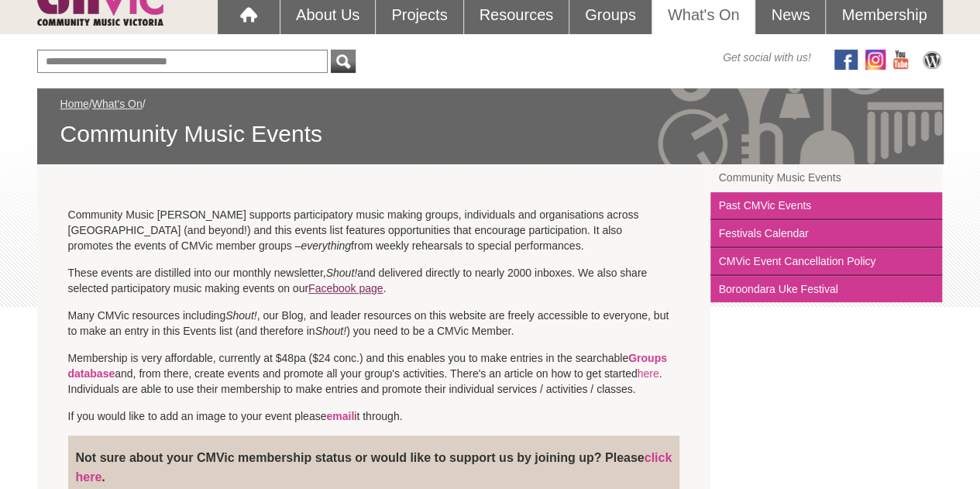 The width and height of the screenshot is (980, 489). Describe the element at coordinates (826, 289) in the screenshot. I see `a: Boroondara Uke Festival` at that location.